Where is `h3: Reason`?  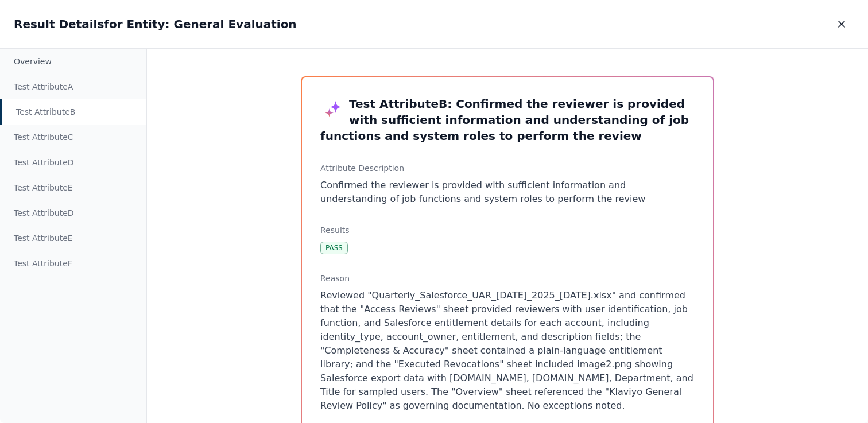 h3: Reason is located at coordinates (507, 279).